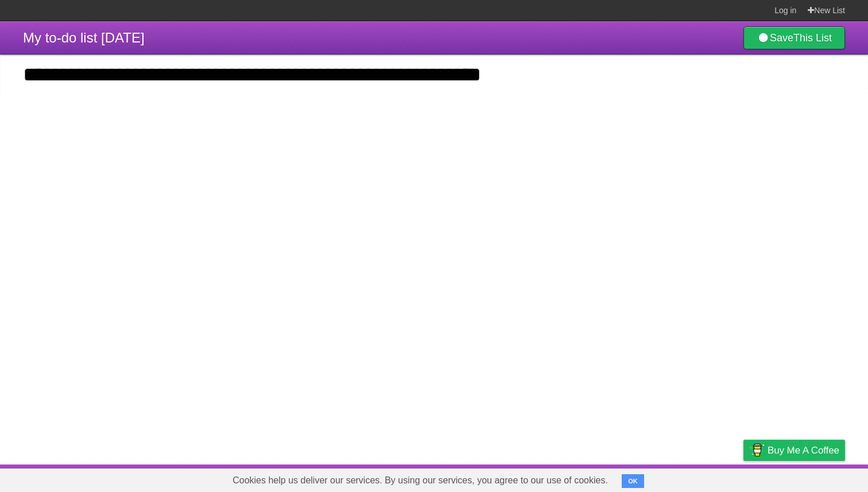  Describe the element at coordinates (743, 478) in the screenshot. I see `a: Privacy` at that location.